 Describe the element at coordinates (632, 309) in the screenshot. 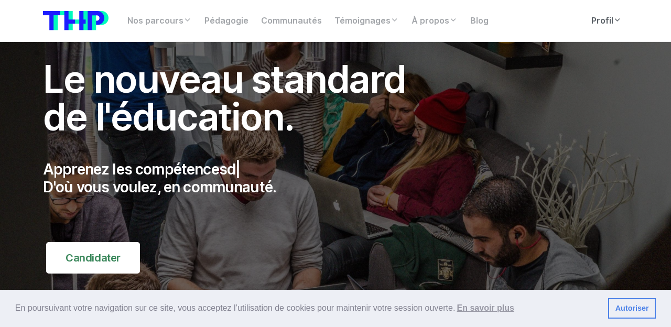

I see `a: dismiss cookie message` at that location.